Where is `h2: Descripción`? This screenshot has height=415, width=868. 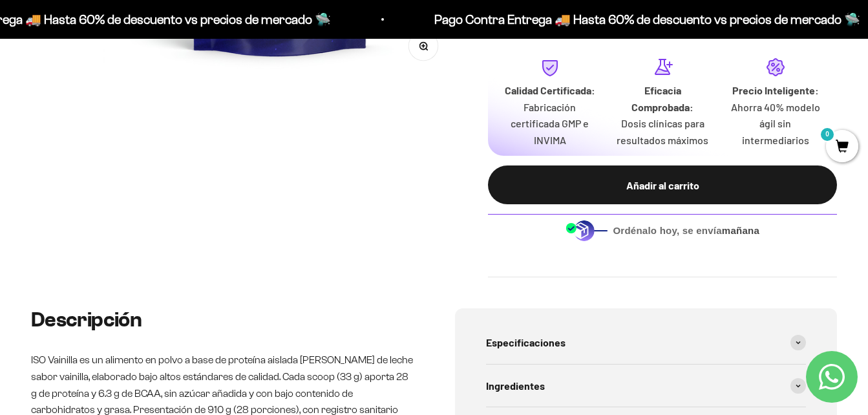 h2: Descripción is located at coordinates (222, 319).